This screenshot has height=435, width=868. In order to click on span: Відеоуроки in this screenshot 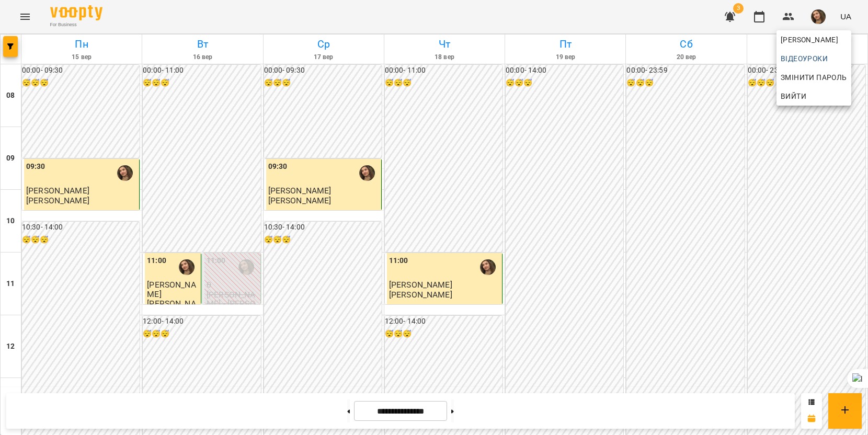, I will do `click(805, 59)`.